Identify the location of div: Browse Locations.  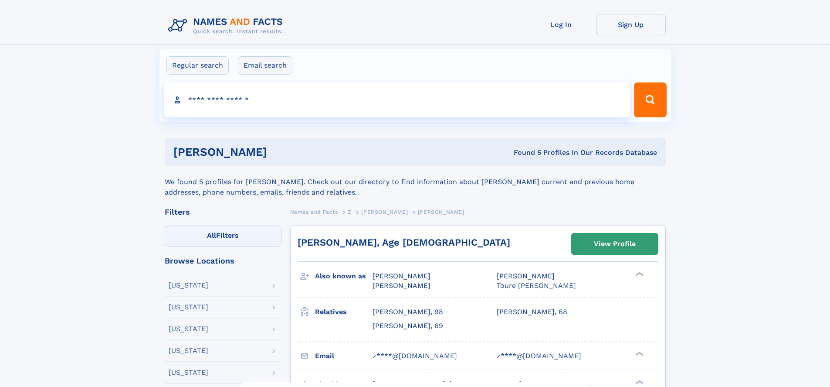
(223, 261).